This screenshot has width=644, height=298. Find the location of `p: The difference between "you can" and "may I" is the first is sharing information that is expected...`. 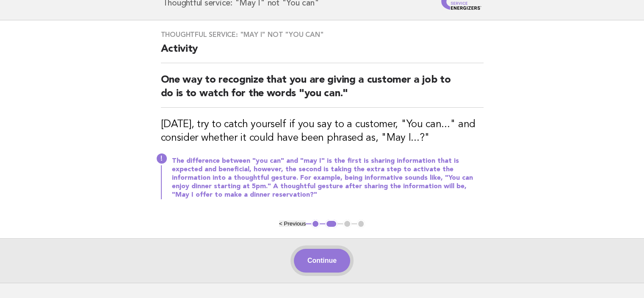

p: The difference between "you can" and "may I" is the first is sharing information that is expected... is located at coordinates (328, 178).